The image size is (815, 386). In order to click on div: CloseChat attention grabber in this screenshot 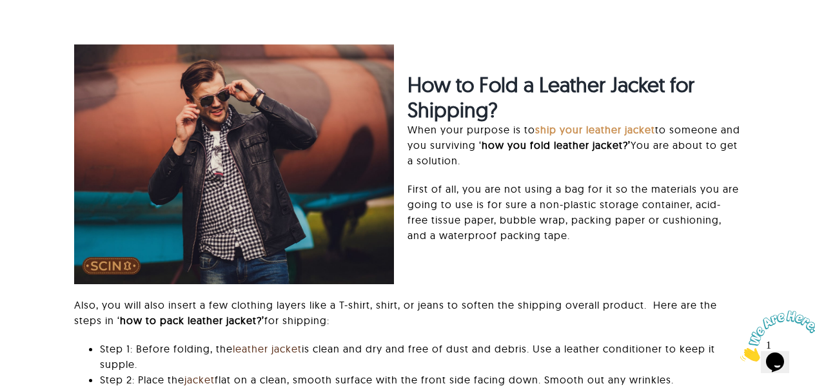, I will do `click(40, 30)`.